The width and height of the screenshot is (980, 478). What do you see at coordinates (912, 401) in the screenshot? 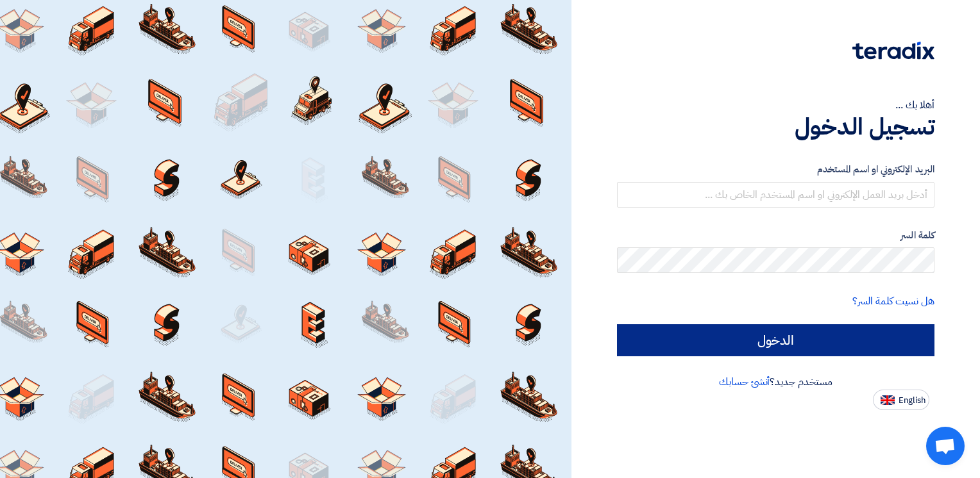
I see `span: English` at bounding box center [912, 401].